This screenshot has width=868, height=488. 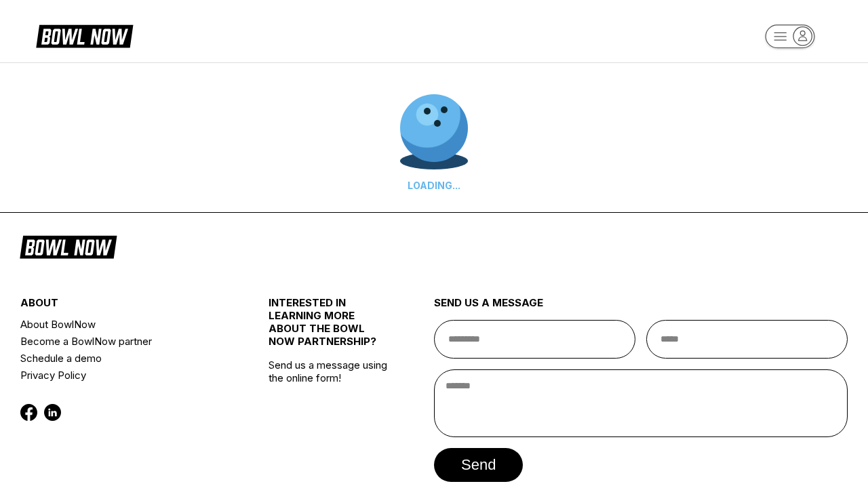 What do you see at coordinates (330, 327) in the screenshot?
I see `div: INTERESTED IN LEARNING MORE ABOUT THE BOWL NOW PARTNERSHIP?` at bounding box center [330, 327].